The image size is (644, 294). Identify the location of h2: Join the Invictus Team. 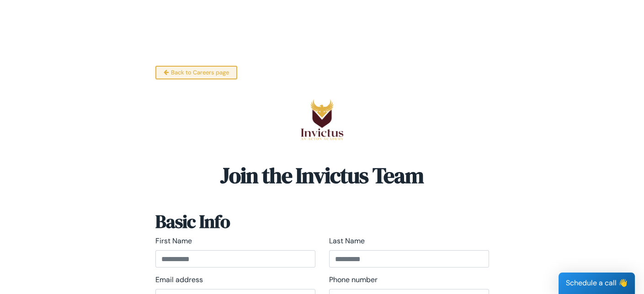
(323, 176).